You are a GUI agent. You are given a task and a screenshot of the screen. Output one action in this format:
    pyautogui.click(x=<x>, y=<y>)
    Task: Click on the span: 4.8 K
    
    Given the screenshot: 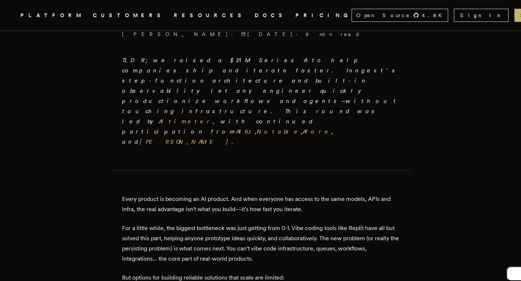 What is the action you would take?
    pyautogui.click(x=434, y=15)
    